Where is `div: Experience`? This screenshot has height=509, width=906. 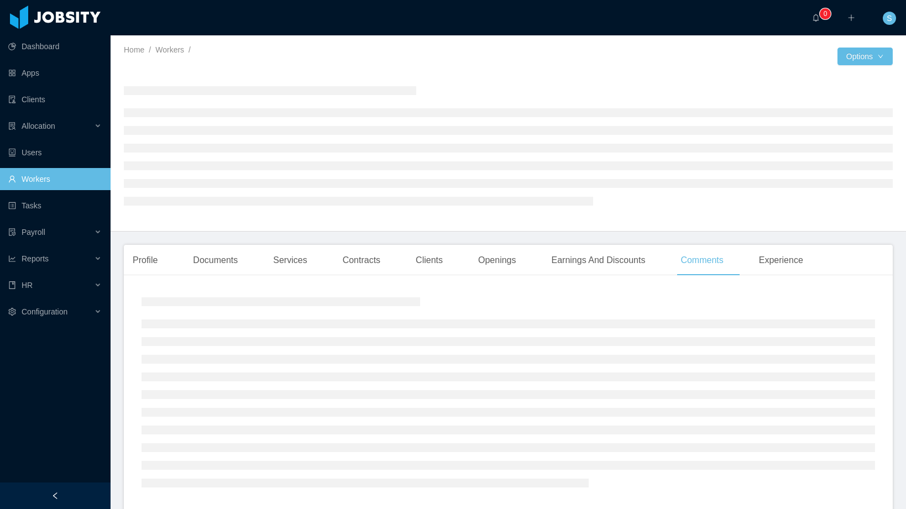 div: Experience is located at coordinates (781, 260).